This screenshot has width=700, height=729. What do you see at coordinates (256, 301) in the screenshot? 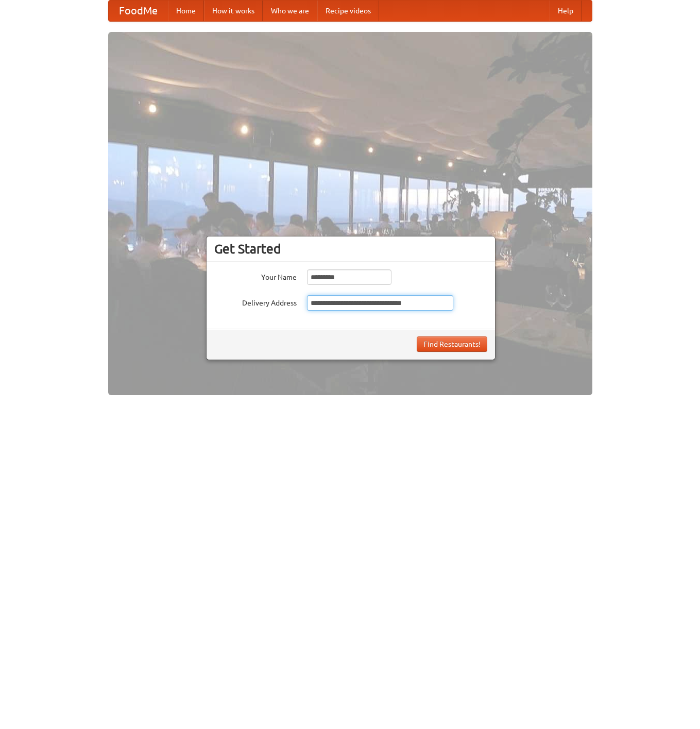
I see `label: Delivery Address` at bounding box center [256, 301].